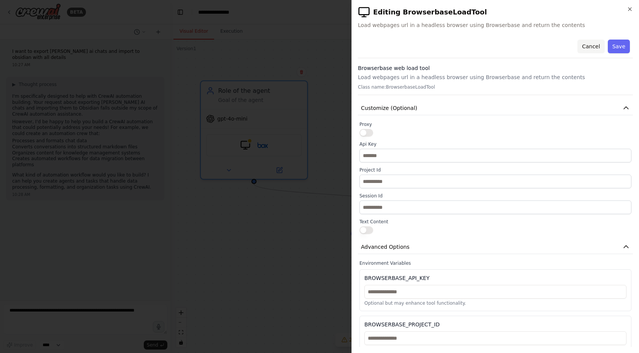 The image size is (639, 353). What do you see at coordinates (495, 170) in the screenshot?
I see `label: Project Id` at bounding box center [495, 170].